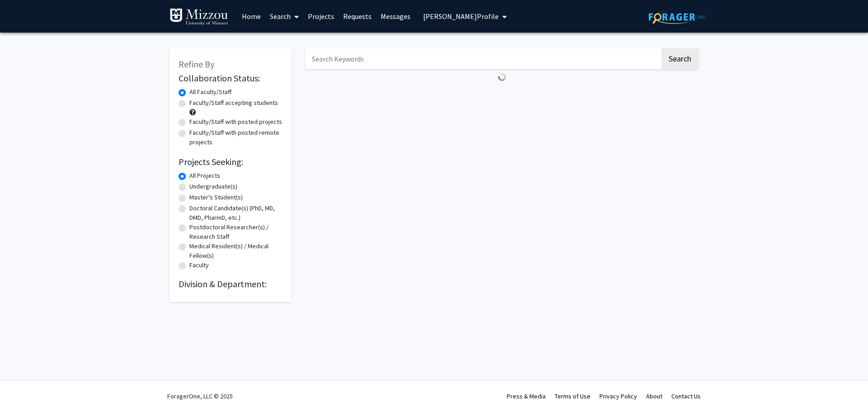  What do you see at coordinates (199, 17) in the screenshot?
I see `img: University of Missouri Logo` at bounding box center [199, 17].